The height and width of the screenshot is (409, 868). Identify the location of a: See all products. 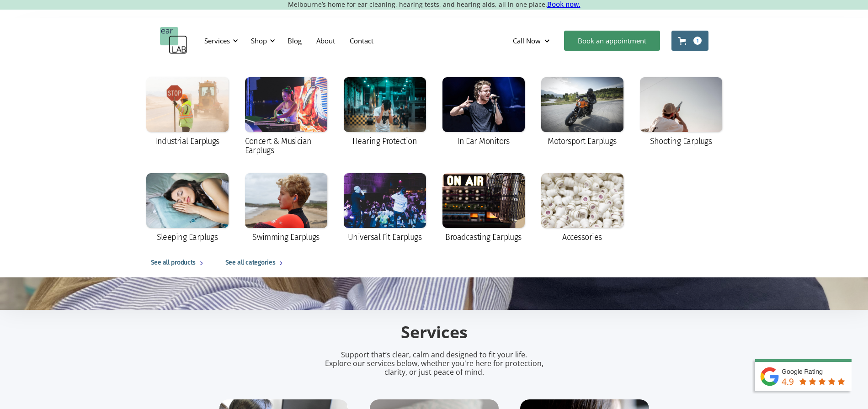
(179, 262).